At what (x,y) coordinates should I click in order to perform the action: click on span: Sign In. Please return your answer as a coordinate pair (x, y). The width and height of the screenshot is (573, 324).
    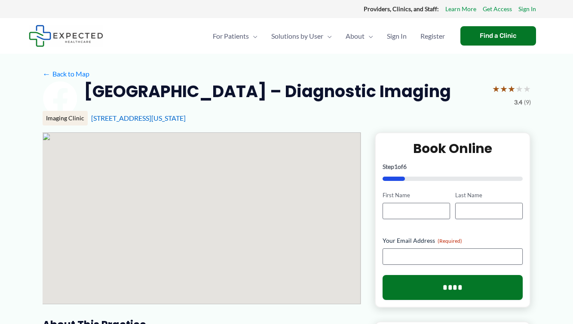
    Looking at the image, I should click on (397, 36).